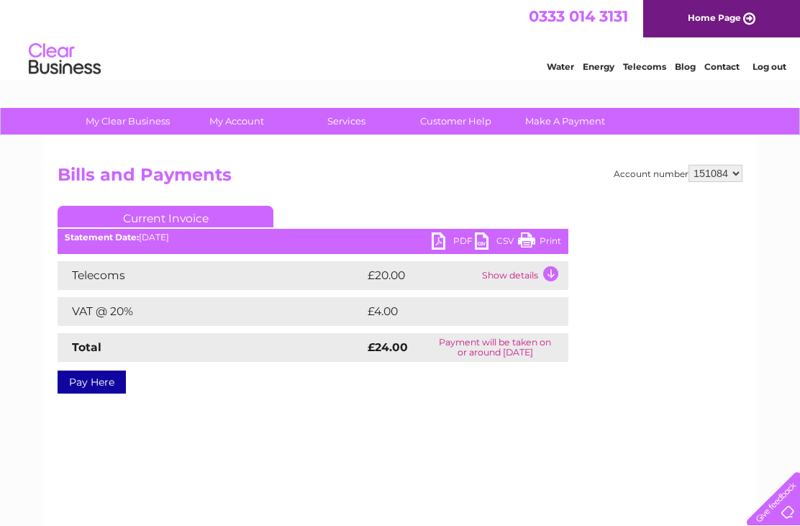  What do you see at coordinates (65, 59) in the screenshot?
I see `img: logo.png` at bounding box center [65, 59].